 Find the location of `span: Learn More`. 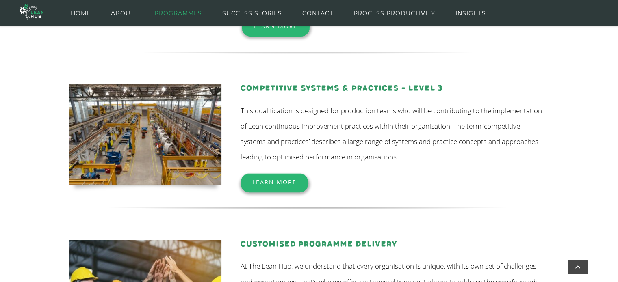

span: Learn More is located at coordinates (274, 182).